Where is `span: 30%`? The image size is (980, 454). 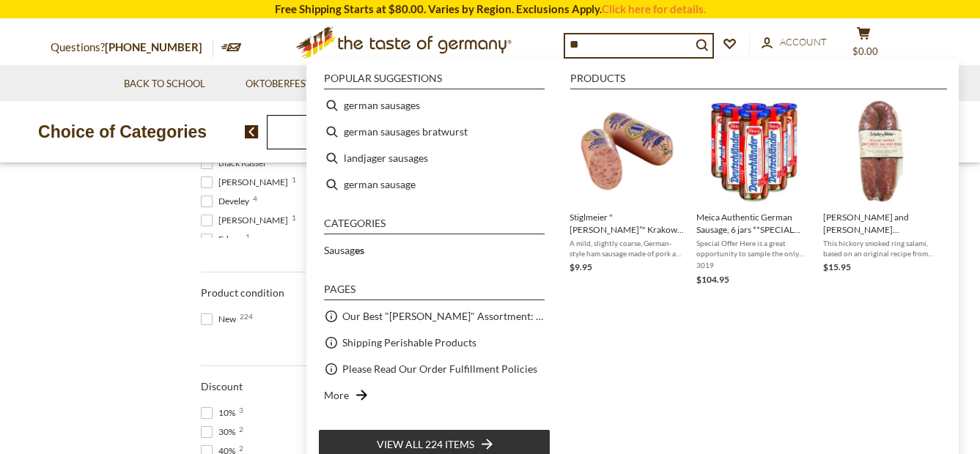 span: 30% is located at coordinates (220, 432).